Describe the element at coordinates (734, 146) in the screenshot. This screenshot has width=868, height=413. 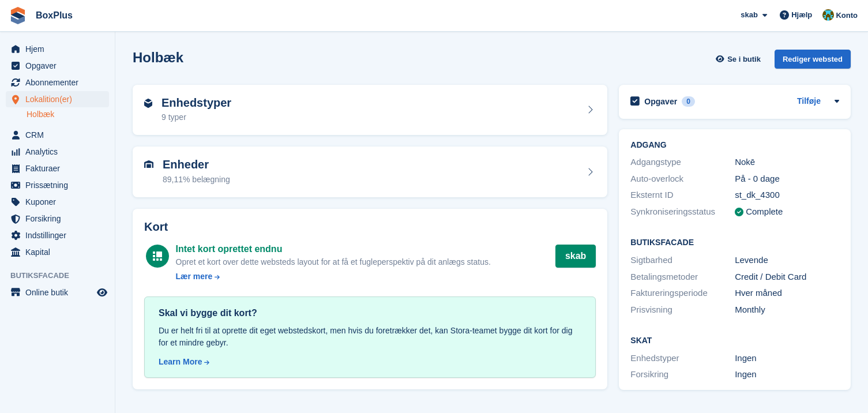
I see `h2: ADGANG` at that location.